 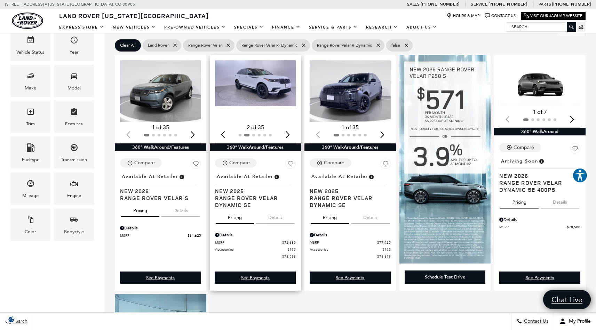 I want to click on a: Specials, so click(x=249, y=27).